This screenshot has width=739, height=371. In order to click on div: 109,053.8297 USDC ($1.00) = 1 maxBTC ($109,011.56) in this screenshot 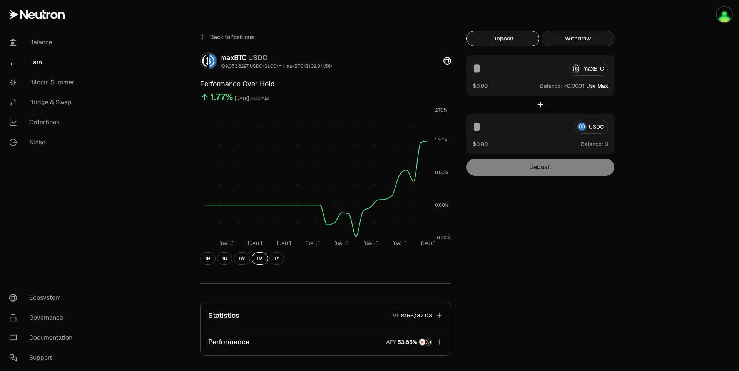, I will do `click(276, 66)`.